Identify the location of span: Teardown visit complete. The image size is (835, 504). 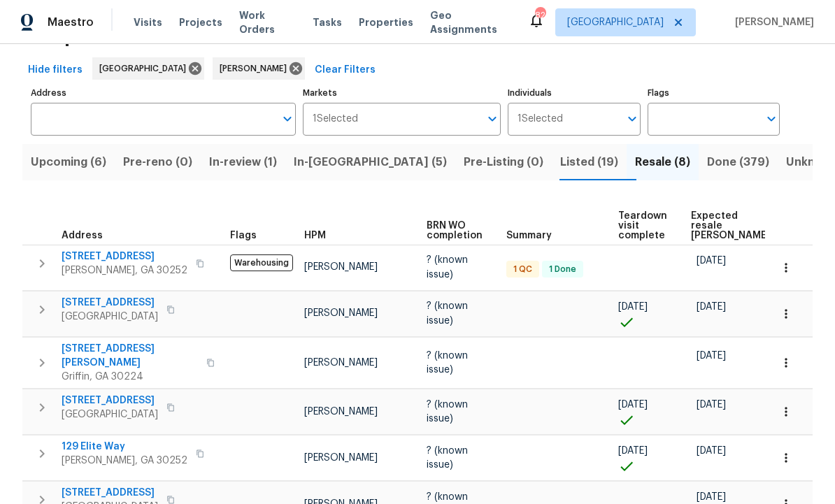
(642, 226).